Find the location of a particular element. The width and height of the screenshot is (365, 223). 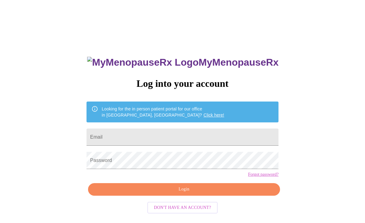

h3: MyMenopauseRx is located at coordinates (183, 62).